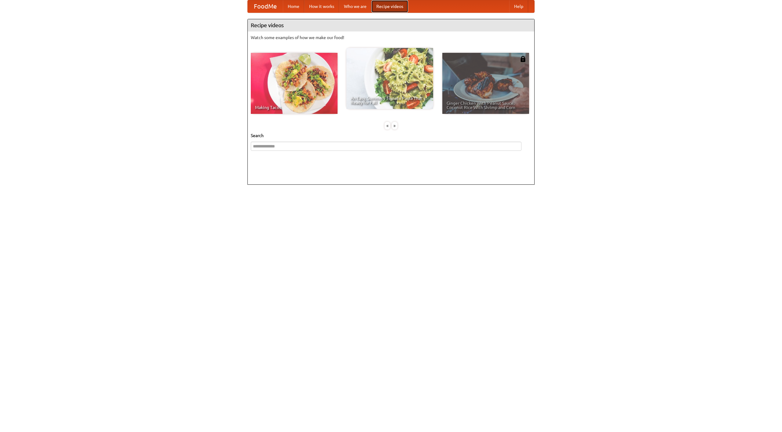 This screenshot has height=432, width=782. What do you see at coordinates (390, 101) in the screenshot?
I see `span: An Easy, Summery Tomato Pasta That's Ready for Fall` at bounding box center [390, 101].